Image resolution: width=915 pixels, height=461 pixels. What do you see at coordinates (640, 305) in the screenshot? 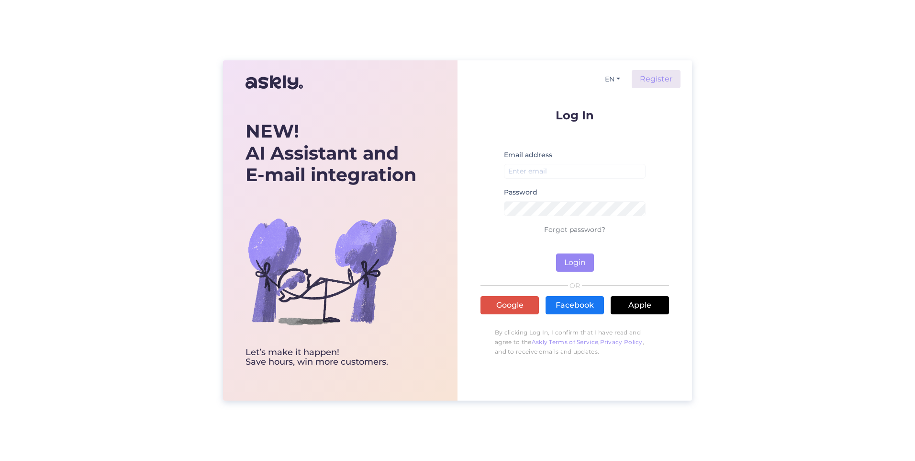
I see `a: Apple` at bounding box center [640, 305].